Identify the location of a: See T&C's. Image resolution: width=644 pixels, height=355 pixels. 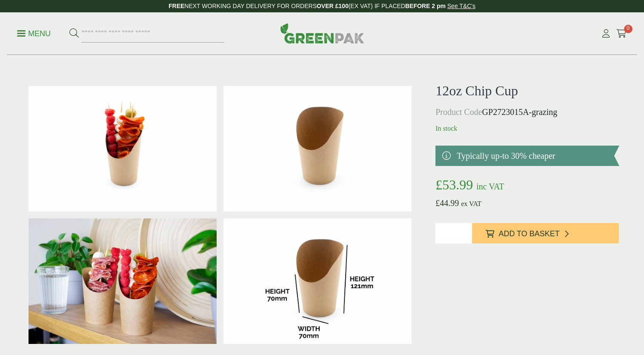
(461, 6).